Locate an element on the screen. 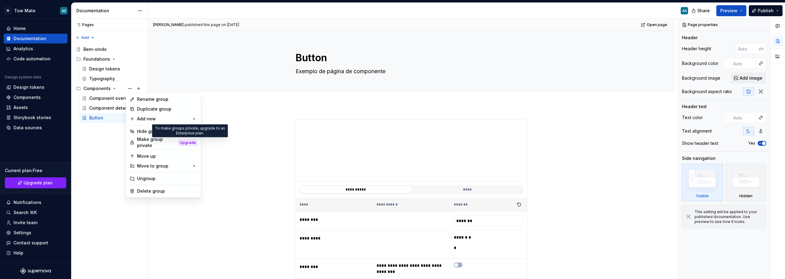 This screenshot has width=785, height=279. div: Move up is located at coordinates (167, 156).